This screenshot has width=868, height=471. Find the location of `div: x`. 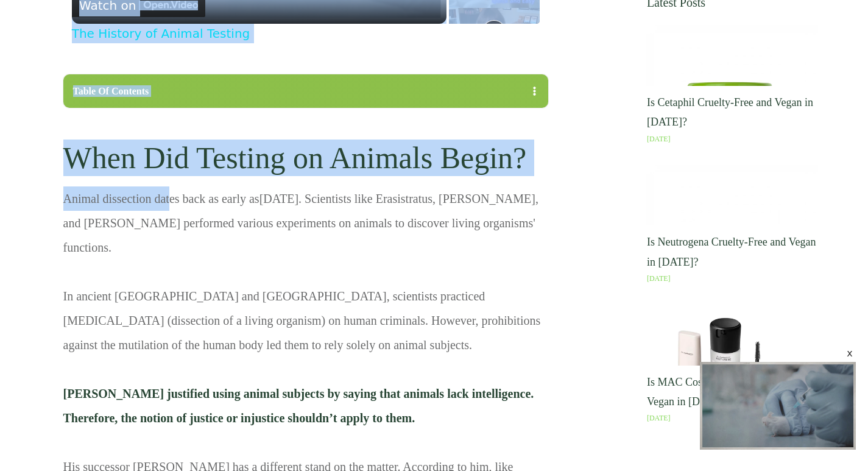

div: x is located at coordinates (849, 353).